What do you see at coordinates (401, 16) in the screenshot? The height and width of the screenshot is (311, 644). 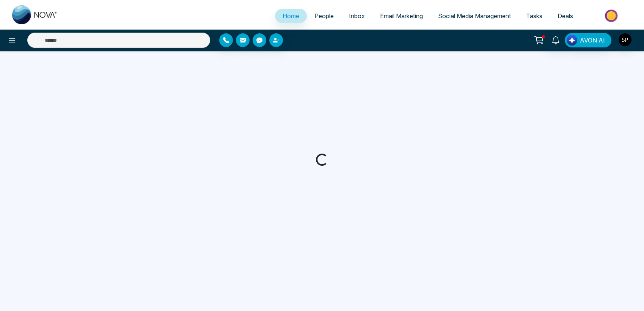 I see `a: Email Marketing` at bounding box center [401, 16].